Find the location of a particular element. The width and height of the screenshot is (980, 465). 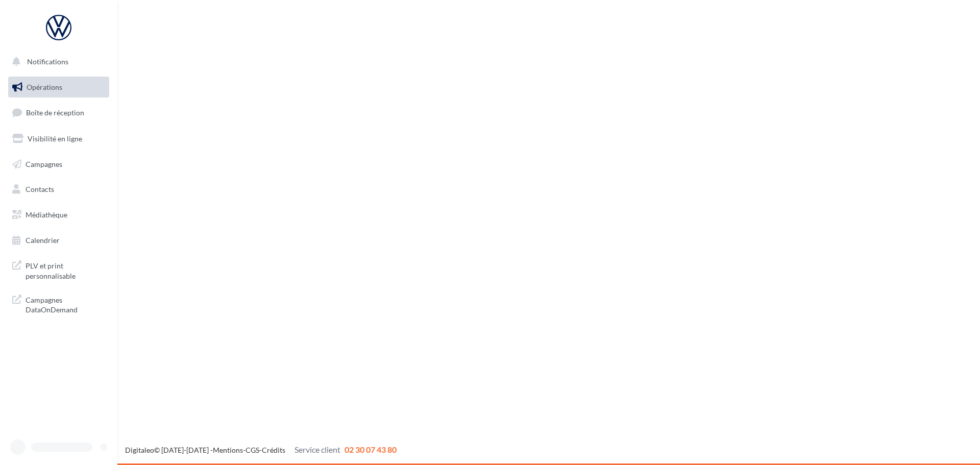

span: Service client is located at coordinates (317, 449).